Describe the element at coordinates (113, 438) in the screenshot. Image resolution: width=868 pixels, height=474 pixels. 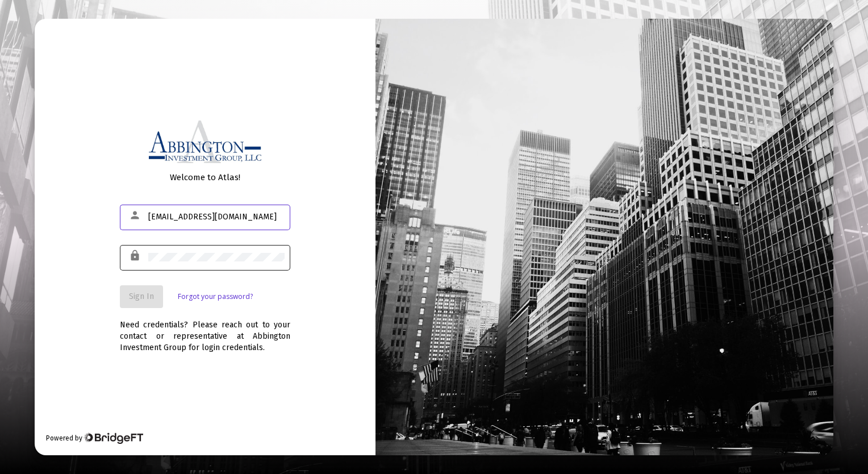
I see `img: Bridge Financial Technology Logo` at that location.